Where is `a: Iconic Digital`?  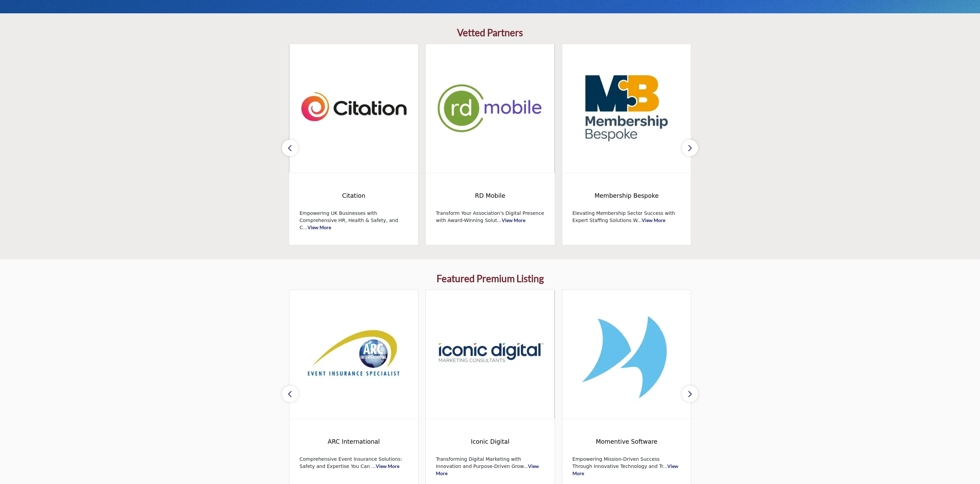 a: Iconic Digital is located at coordinates (490, 441).